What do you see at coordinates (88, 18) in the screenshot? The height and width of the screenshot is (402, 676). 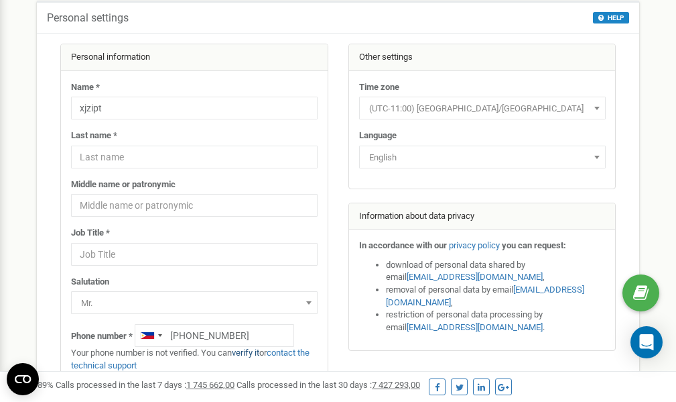 I see `h5: Personal settings` at bounding box center [88, 18].